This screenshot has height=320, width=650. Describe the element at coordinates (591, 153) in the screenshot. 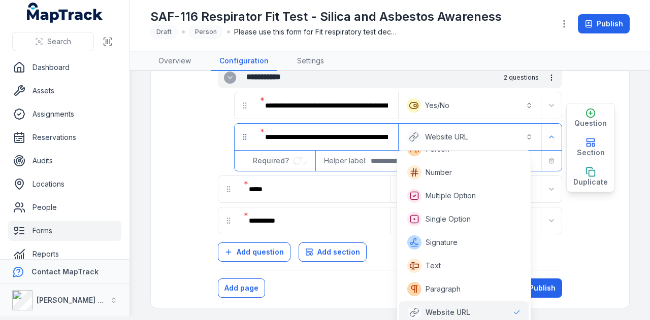

I see `span: Section` at that location.